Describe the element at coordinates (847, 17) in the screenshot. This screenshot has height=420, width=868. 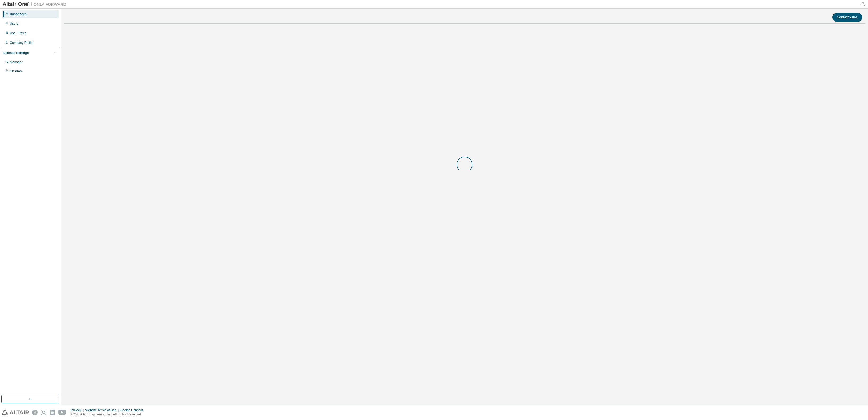
I see `button: Contact Sales` at that location.